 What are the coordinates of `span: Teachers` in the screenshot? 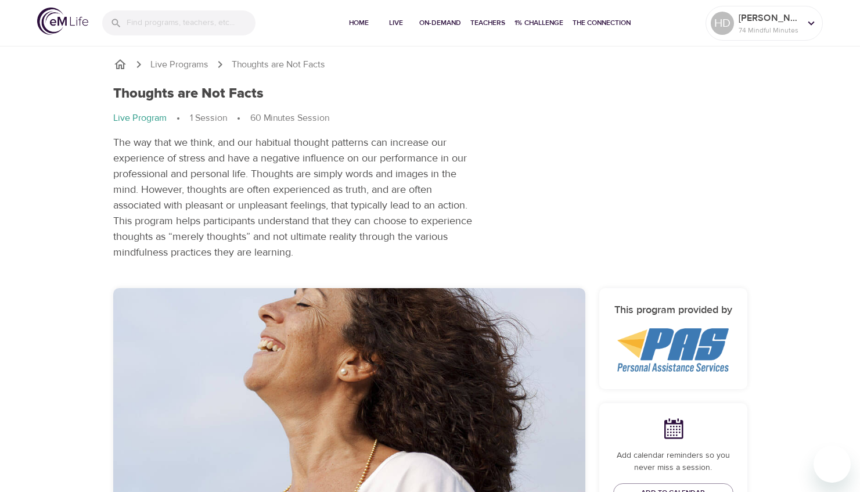 It's located at (488, 23).